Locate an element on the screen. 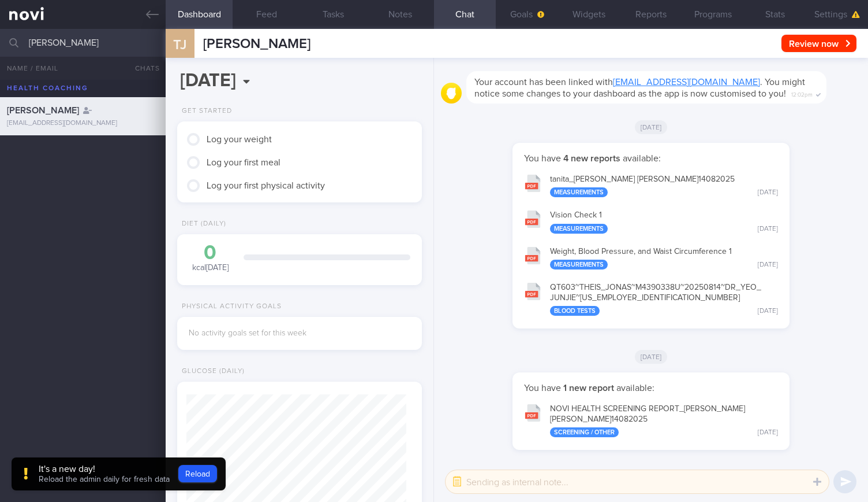 This screenshot has height=502, width=868. button: Reload is located at coordinates (197, 473).